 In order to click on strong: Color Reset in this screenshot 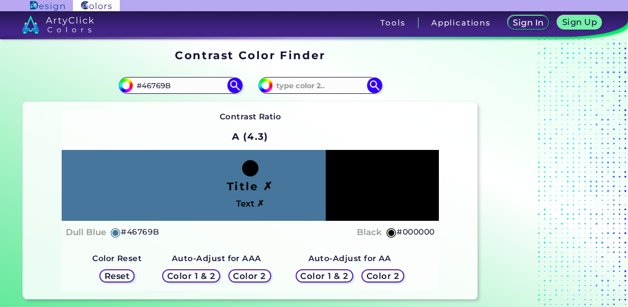, I will do `click(117, 258)`.